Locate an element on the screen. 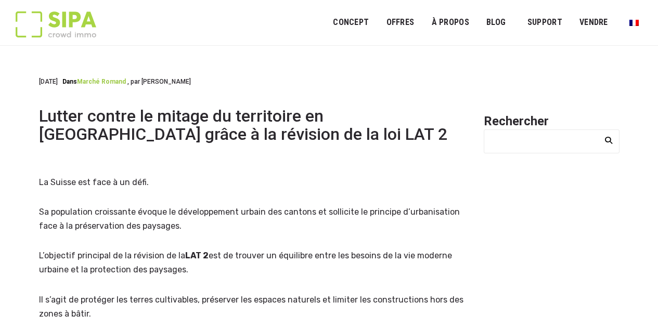 The height and width of the screenshot is (328, 658). nav: Menu principal is located at coordinates (488, 22).